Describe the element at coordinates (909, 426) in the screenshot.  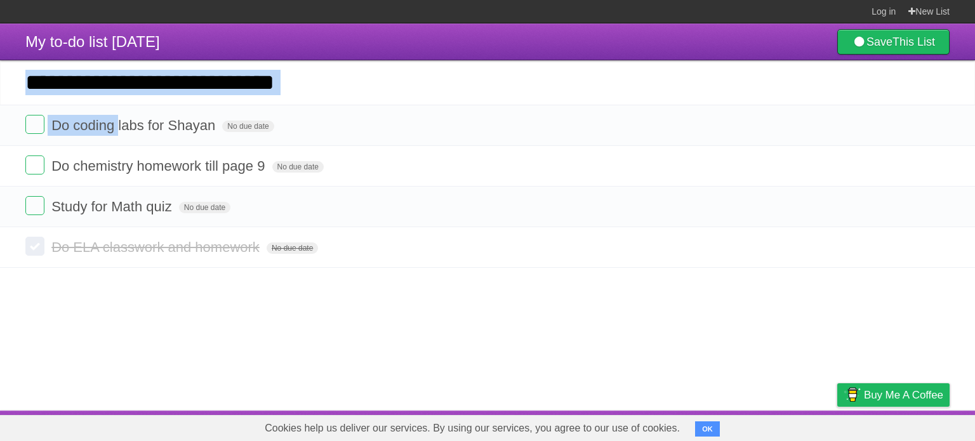
I see `a: Suggest a feature` at that location.